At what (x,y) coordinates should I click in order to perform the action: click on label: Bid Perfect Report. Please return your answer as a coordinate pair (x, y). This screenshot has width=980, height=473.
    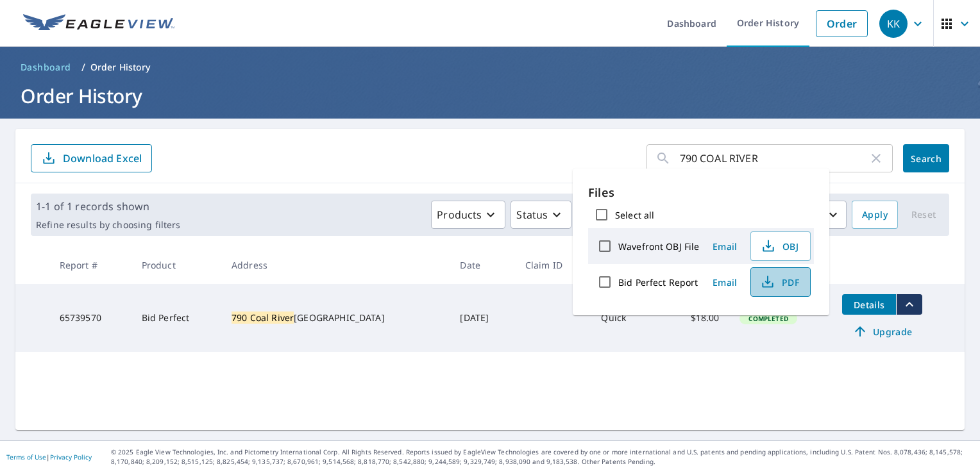
    Looking at the image, I should click on (658, 282).